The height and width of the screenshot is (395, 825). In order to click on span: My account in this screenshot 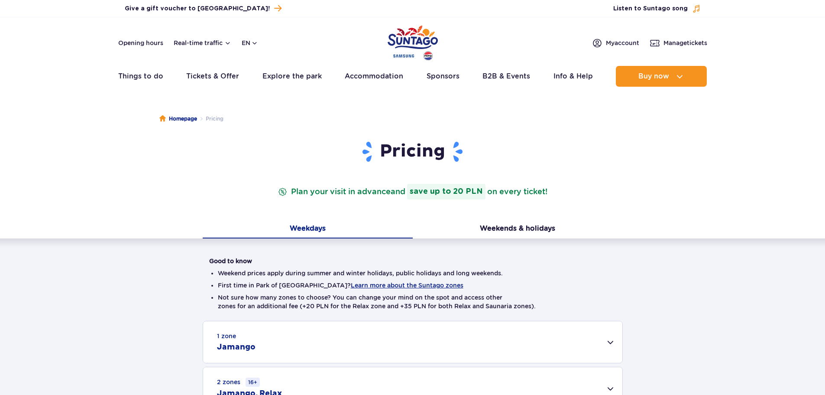, I will do `click(622, 43)`.